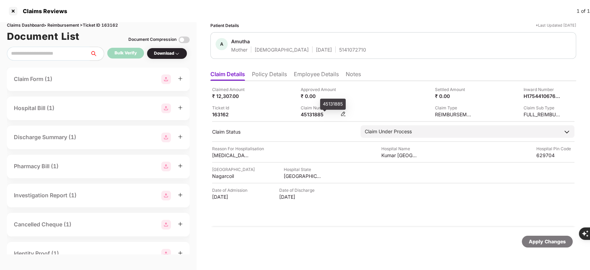 The width and height of the screenshot is (590, 270). I want to click on div: Approved Amount, so click(320, 89).